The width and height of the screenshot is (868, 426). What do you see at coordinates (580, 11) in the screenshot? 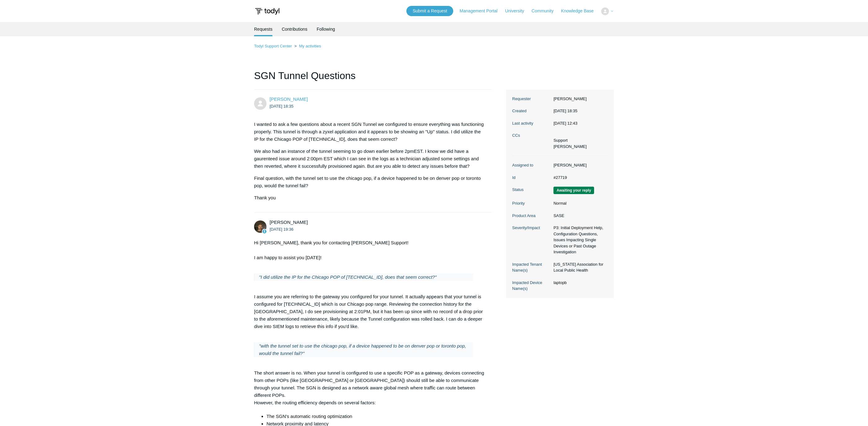
I see `a: Knowledge Base` at bounding box center [580, 11].